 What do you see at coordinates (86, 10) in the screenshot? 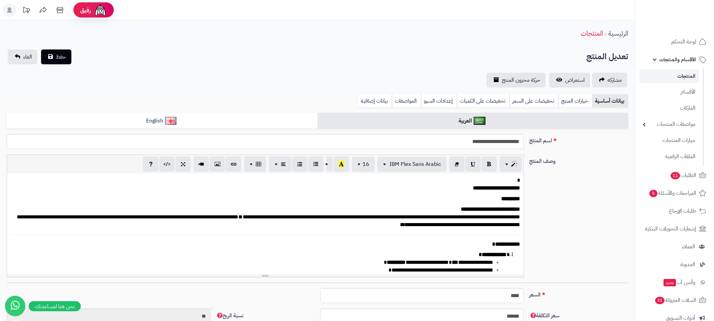
I see `span: رفيق` at bounding box center [86, 10].